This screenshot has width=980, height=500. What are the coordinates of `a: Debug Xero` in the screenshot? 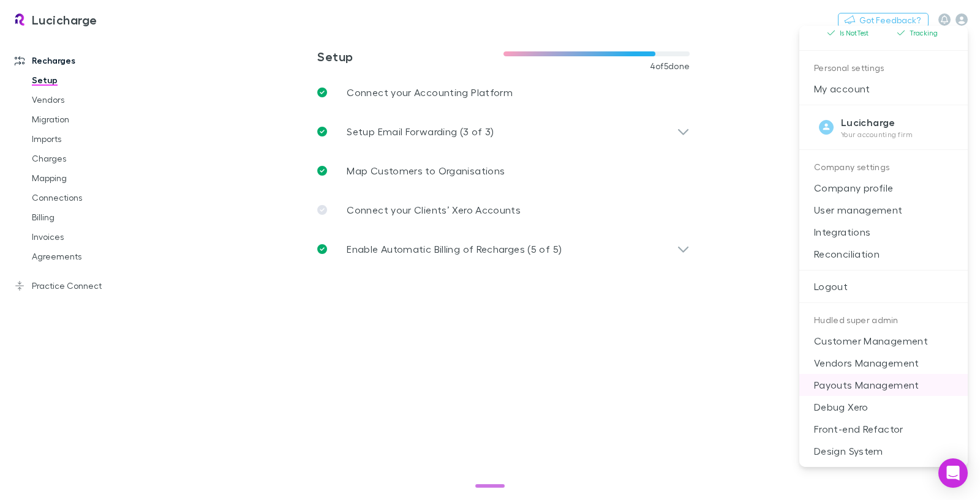 It's located at (883, 408).